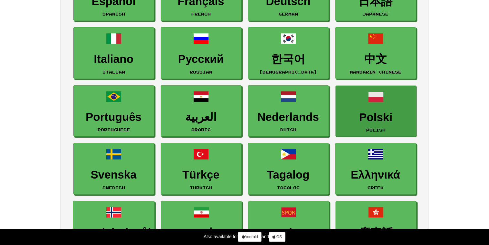 This screenshot has height=245, width=489. What do you see at coordinates (201, 53) in the screenshot?
I see `a: РусскийRussian` at bounding box center [201, 53].